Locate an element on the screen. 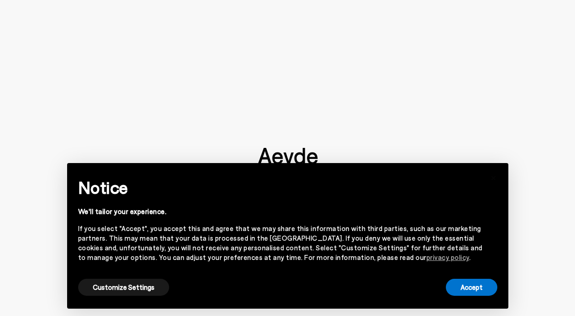  button: Close this notice is located at coordinates (494, 177).